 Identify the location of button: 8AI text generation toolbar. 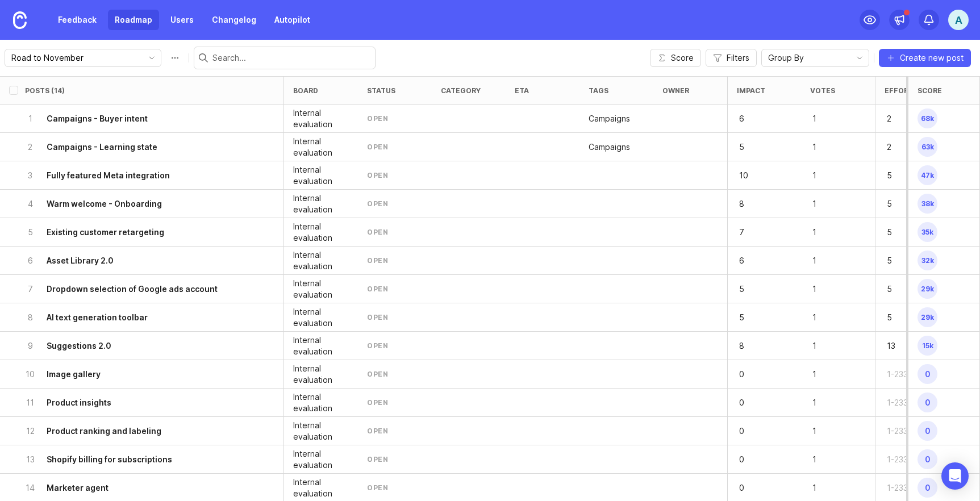
(138, 317).